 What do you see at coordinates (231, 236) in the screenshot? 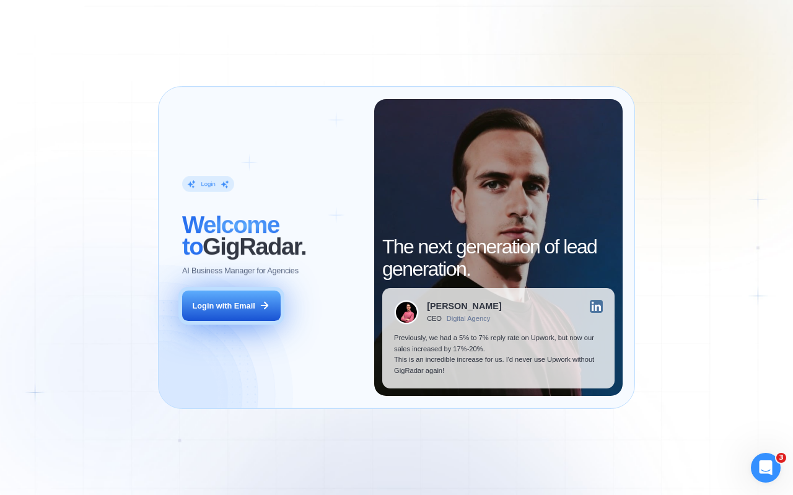
I see `span: Welcome to` at bounding box center [231, 236].